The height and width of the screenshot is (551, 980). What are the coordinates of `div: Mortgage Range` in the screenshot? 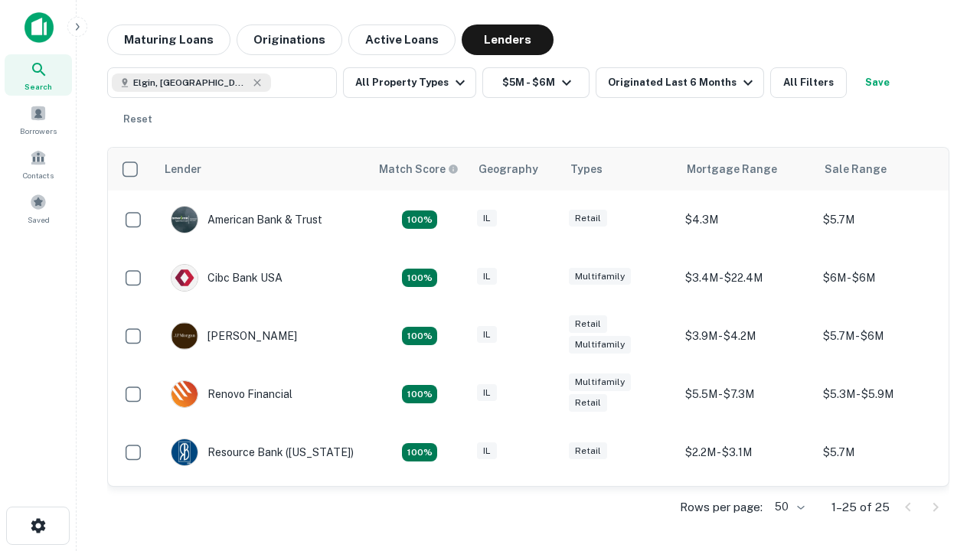 It's located at (731, 169).